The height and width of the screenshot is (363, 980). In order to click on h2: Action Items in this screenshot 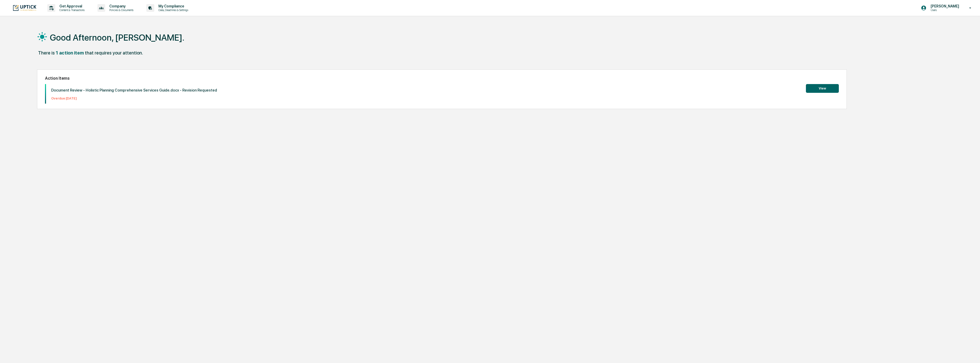, I will do `click(442, 78)`.